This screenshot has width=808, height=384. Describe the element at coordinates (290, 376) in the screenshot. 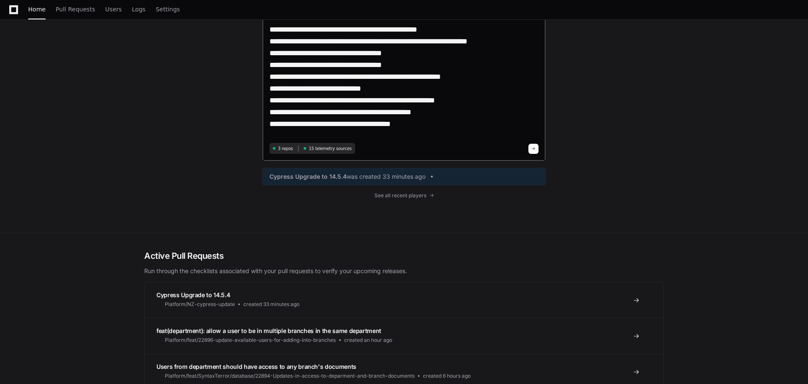

I see `span: Platform/feat/SyntaxTerror/database/22894-Updates-in-access-to-deparment-and-branch-documents` at that location.